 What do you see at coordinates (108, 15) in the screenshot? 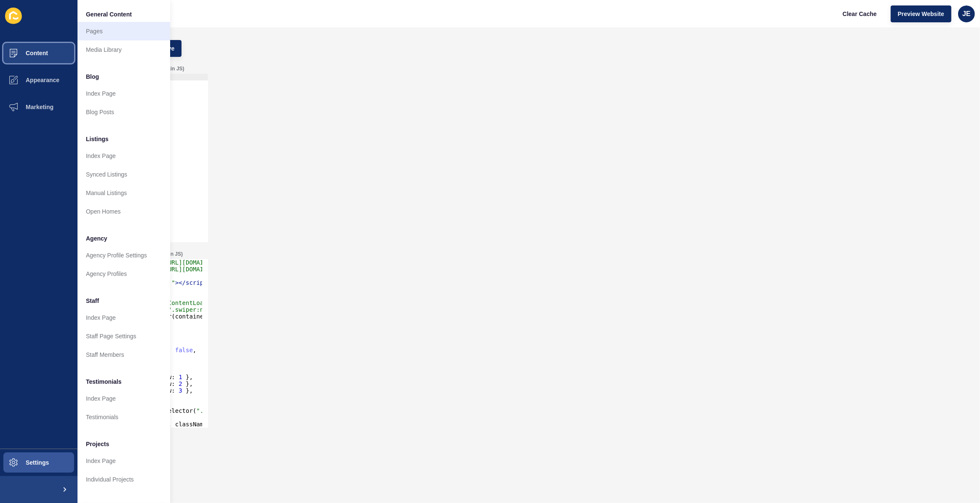
I see `span: General Content` at bounding box center [108, 15].